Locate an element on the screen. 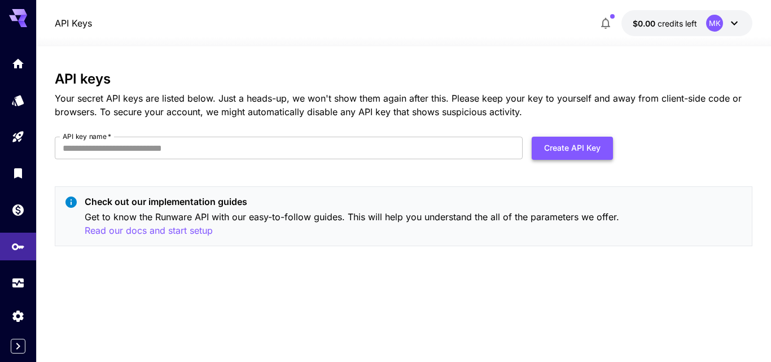 The width and height of the screenshot is (771, 362). div: Home is located at coordinates (18, 63).